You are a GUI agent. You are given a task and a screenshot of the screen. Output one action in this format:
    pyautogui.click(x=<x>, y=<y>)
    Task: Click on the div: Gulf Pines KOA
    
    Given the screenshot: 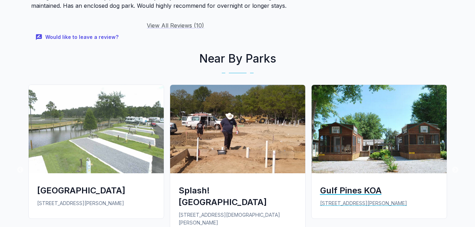 What is the action you would take?
    pyautogui.click(x=379, y=190)
    